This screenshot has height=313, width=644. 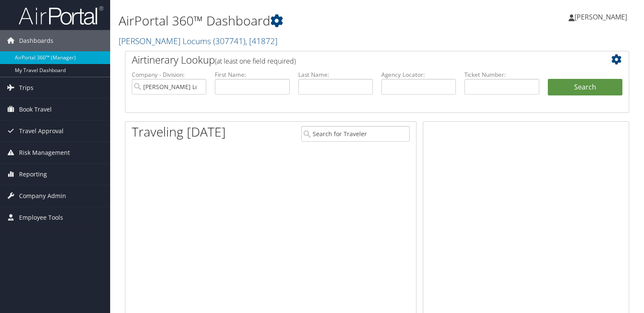 I want to click on label: Last Name:, so click(x=336, y=75).